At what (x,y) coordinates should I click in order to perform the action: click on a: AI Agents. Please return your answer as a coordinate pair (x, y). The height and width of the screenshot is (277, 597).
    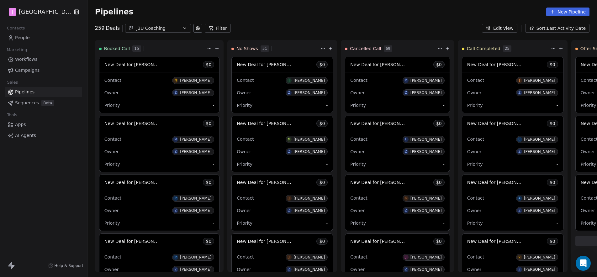
    Looking at the image, I should click on (44, 136).